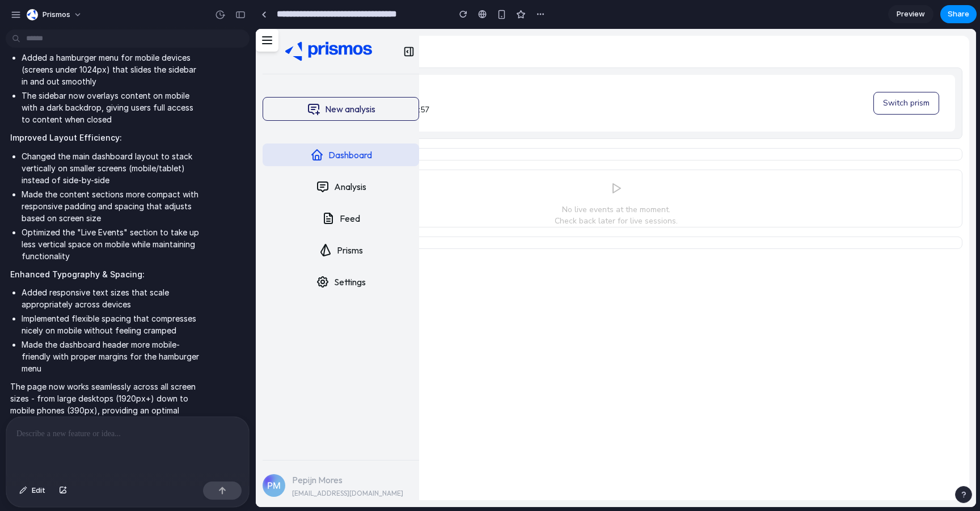 The image size is (980, 511). What do you see at coordinates (110, 356) in the screenshot?
I see `li: Made the dashboard header more mobile-friendly with proper margins for the hamburger menu` at bounding box center [110, 356].